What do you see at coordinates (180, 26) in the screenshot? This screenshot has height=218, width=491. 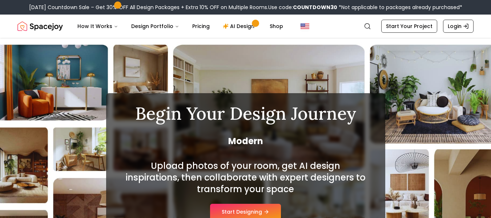 I see `nav: Main` at bounding box center [180, 26].